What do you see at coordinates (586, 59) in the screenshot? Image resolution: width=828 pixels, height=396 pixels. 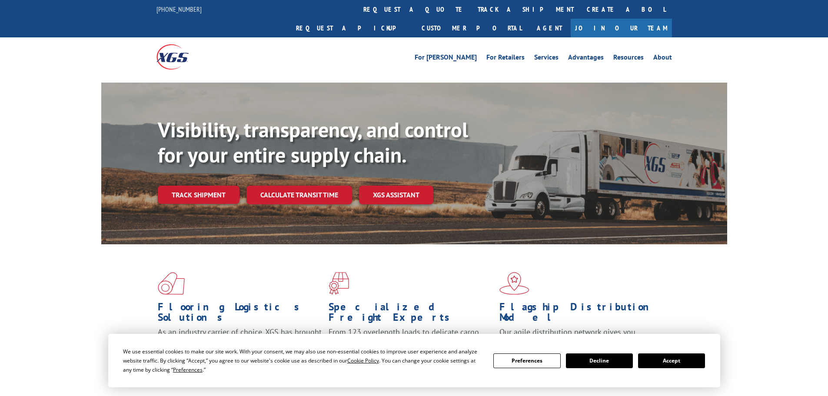 I see `a: Advantages` at bounding box center [586, 59].